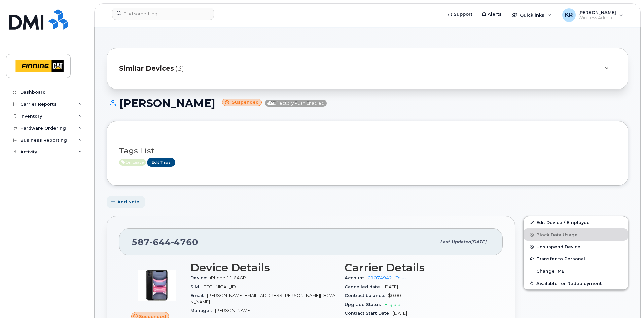 Image resolution: width=644 pixels, height=318 pixels. I want to click on h3: Carrier Details, so click(418, 267).